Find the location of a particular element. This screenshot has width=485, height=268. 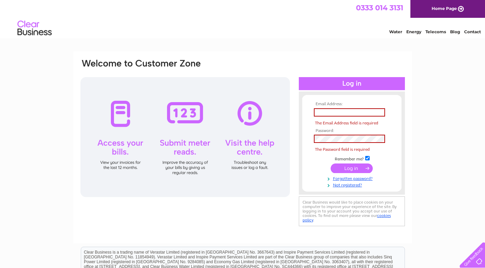

input: Submit is located at coordinates (352, 168).